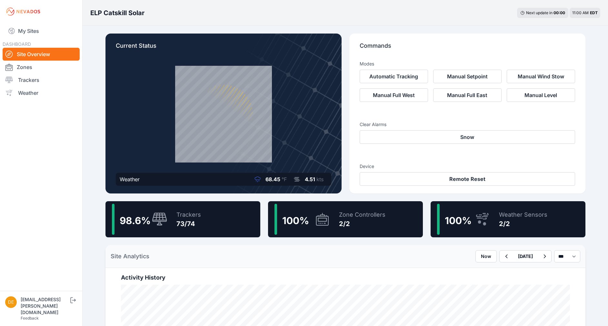 This screenshot has height=326, width=608. What do you see at coordinates (467, 124) in the screenshot?
I see `h3: Clear Alarms` at bounding box center [467, 124].